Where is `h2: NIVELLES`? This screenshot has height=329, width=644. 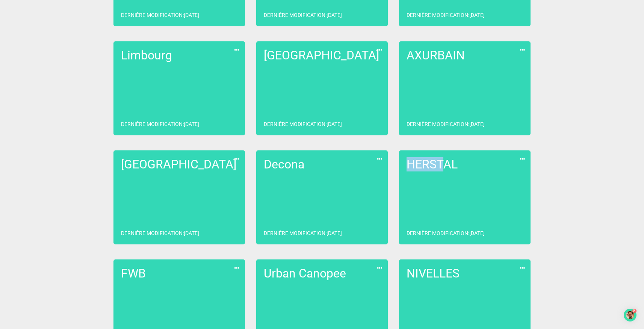 h2: NIVELLES is located at coordinates (464, 273).